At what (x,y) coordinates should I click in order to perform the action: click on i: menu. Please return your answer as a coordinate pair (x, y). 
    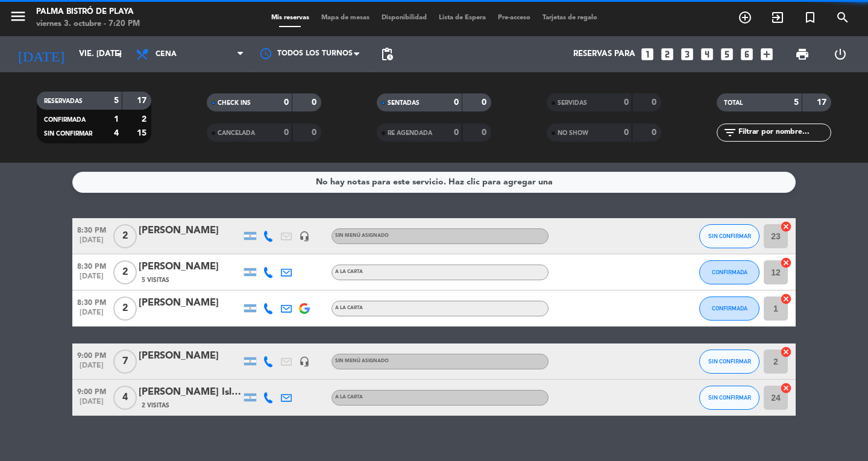
    Looking at the image, I should click on (18, 16).